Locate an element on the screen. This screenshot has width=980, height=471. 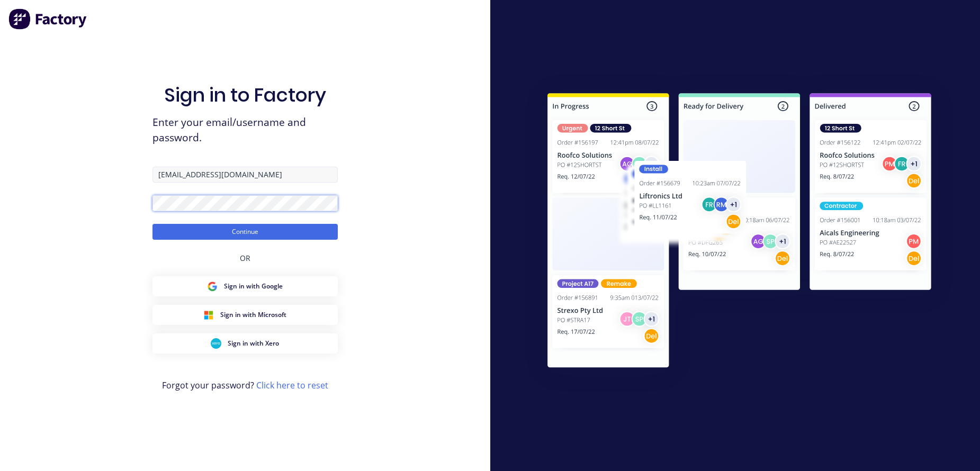
button: Google Sign inSign in with Google is located at coordinates (245, 287).